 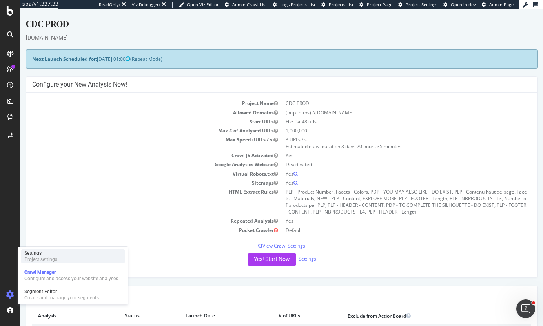 I want to click on span: Project Settings, so click(x=421, y=4).